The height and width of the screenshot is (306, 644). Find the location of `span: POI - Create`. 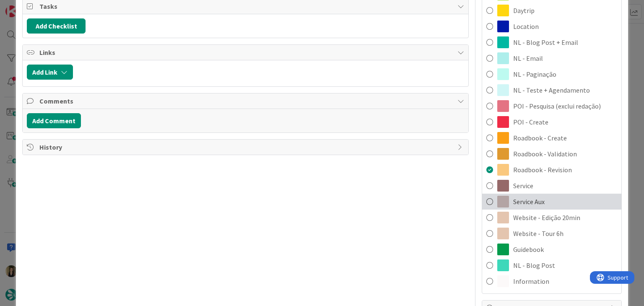

span: POI - Create is located at coordinates (531, 122).